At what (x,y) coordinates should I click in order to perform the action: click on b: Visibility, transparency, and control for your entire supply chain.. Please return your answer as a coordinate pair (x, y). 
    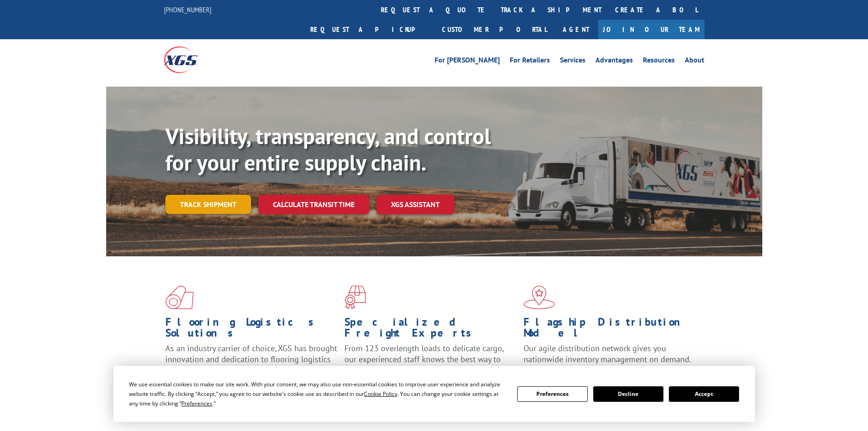
    Looking at the image, I should click on (328, 149).